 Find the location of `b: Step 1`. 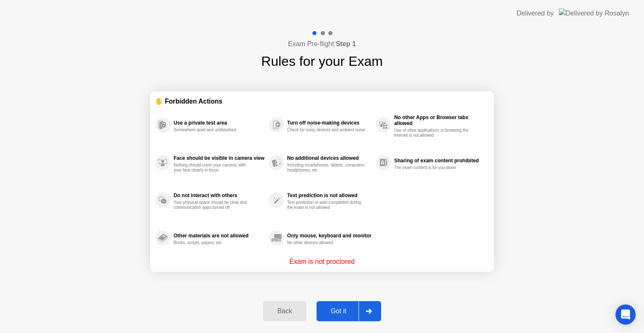

b: Step 1 is located at coordinates (346, 44).